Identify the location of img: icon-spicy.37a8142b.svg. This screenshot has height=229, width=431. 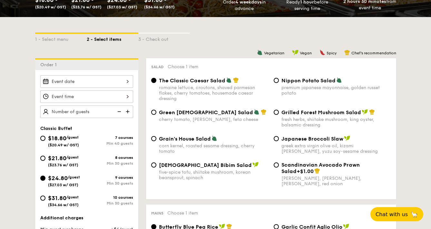
(322, 53).